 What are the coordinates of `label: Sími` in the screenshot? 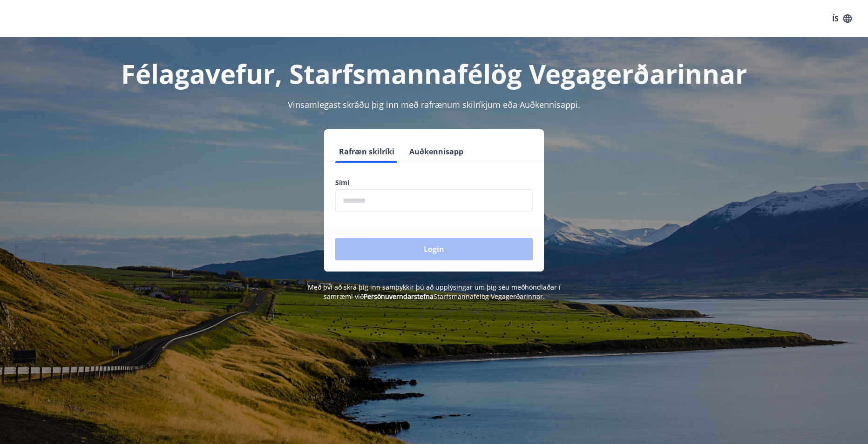 It's located at (434, 183).